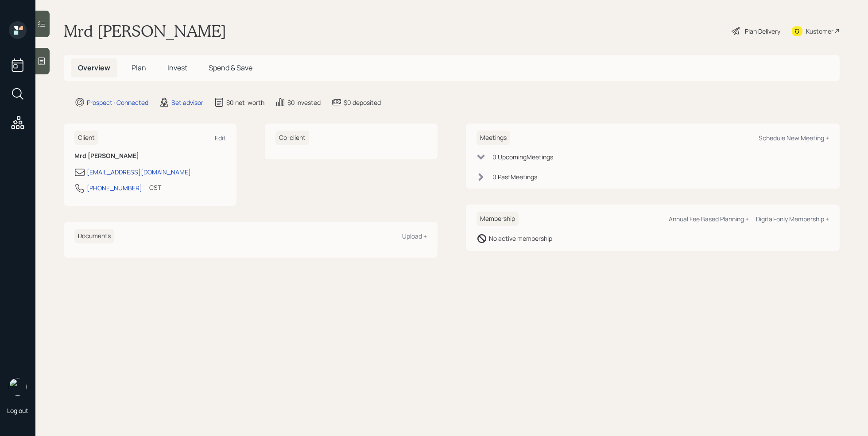 The height and width of the screenshot is (436, 868). Describe the element at coordinates (94, 68) in the screenshot. I see `span: Overview` at that location.